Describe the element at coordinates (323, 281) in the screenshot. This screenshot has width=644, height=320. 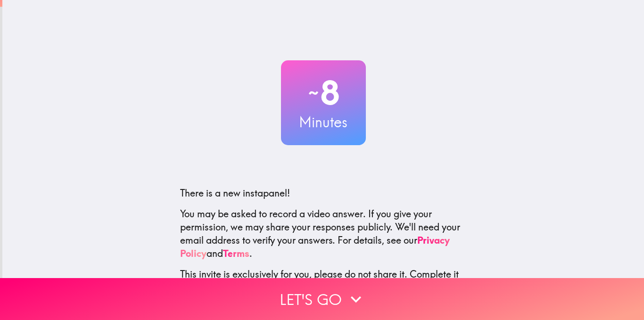
I see `p: This invite is exclusively for you, please do not share it. Complete it soon because spots are li...` at that location.